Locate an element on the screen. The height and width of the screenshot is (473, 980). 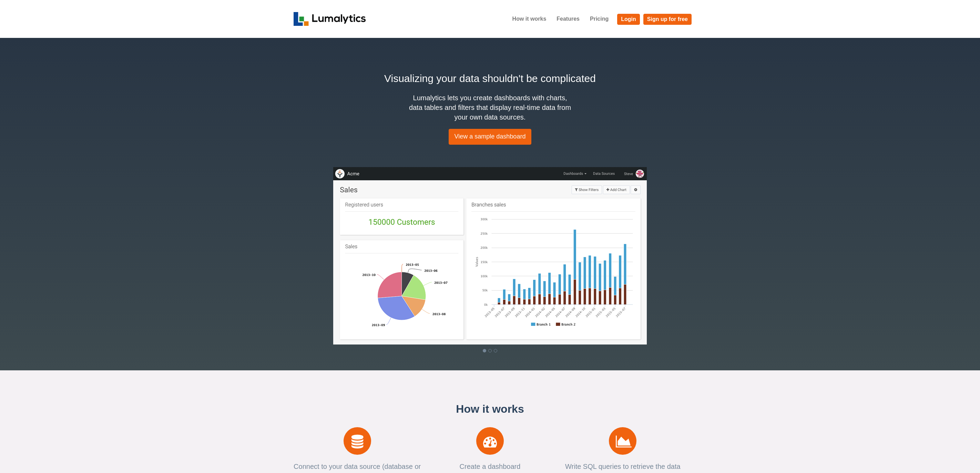
a: Sign up for free is located at coordinates (668, 19).